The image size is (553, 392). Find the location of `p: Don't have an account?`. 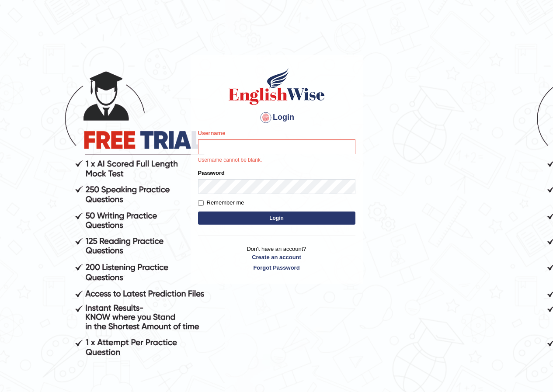

p: Don't have an account? is located at coordinates (277, 258).